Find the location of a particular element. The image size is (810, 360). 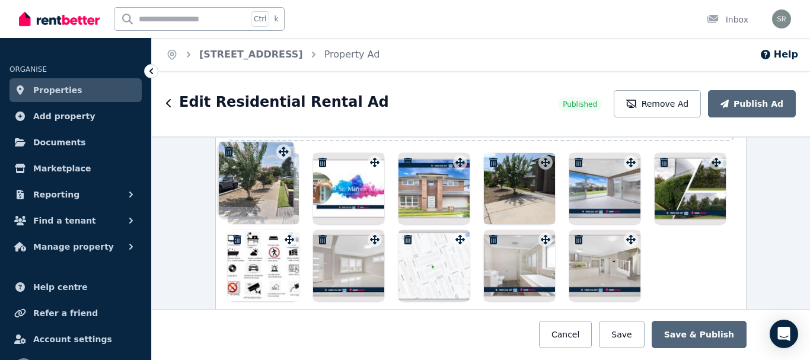

img: RentBetter is located at coordinates (59, 19).